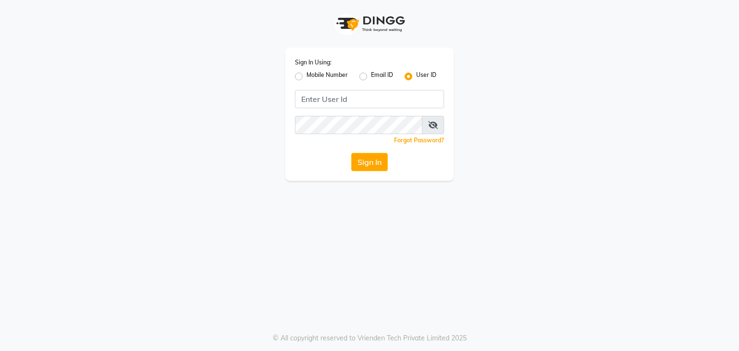  I want to click on label: Sign In Using:, so click(313, 63).